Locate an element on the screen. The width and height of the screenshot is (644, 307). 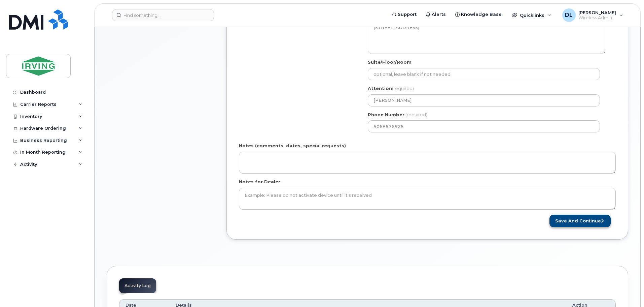
label: Notes (comments, dates, special requests) is located at coordinates (292, 145).